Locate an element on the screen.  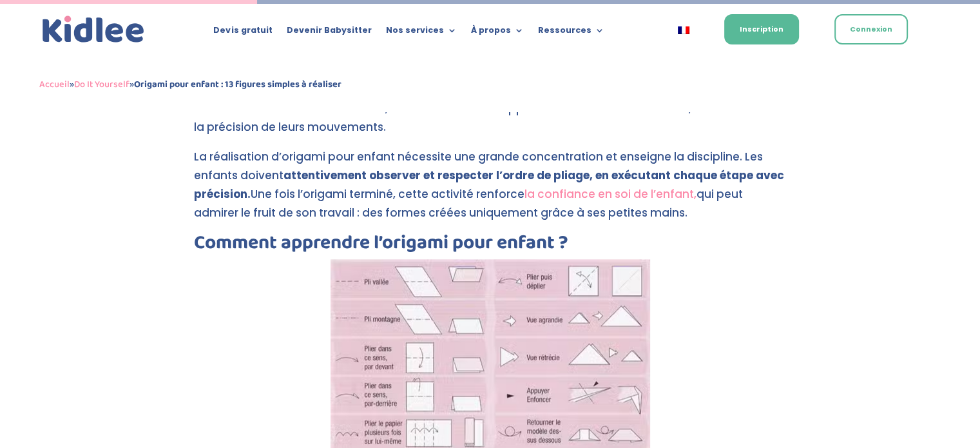
a: À propos is located at coordinates (496, 33).